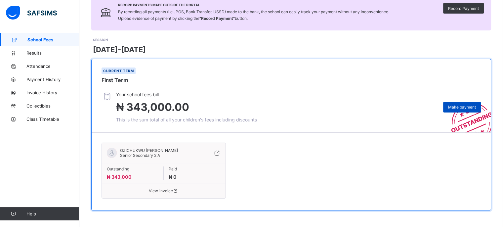 The image size is (503, 227). I want to click on span: By recording all payments (i.e., POS, Bank Transfer, USSD) made to the bank, the school can easil..., so click(254, 15).